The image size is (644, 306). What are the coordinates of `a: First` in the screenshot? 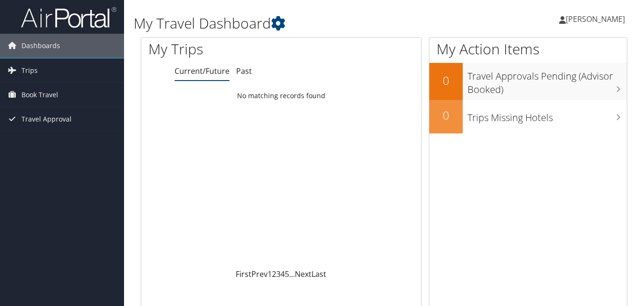 It's located at (244, 274).